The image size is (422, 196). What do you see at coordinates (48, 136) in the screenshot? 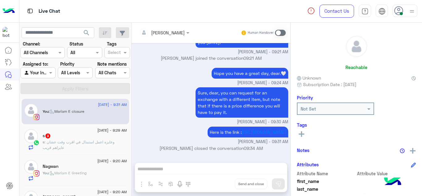
I see `span: 3` at bounding box center [48, 136].